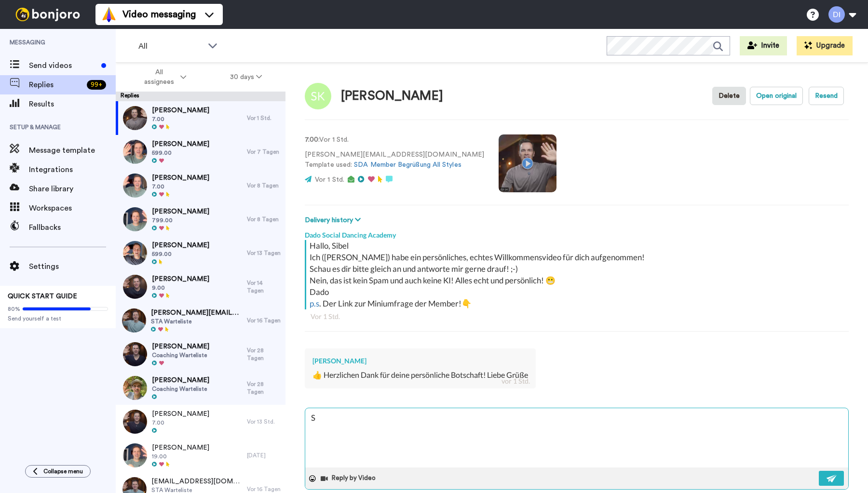 The height and width of the screenshot is (493, 868). I want to click on img: 0a5e0ed5-4776-469c-8ea4-968e8eb3817a-thumb.jpg, so click(135, 253).